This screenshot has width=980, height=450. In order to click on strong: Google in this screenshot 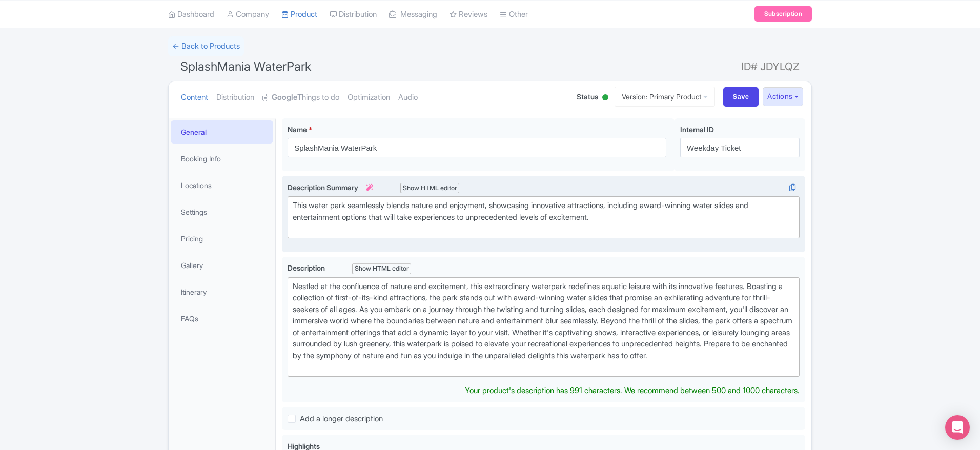, I will do `click(284, 97)`.